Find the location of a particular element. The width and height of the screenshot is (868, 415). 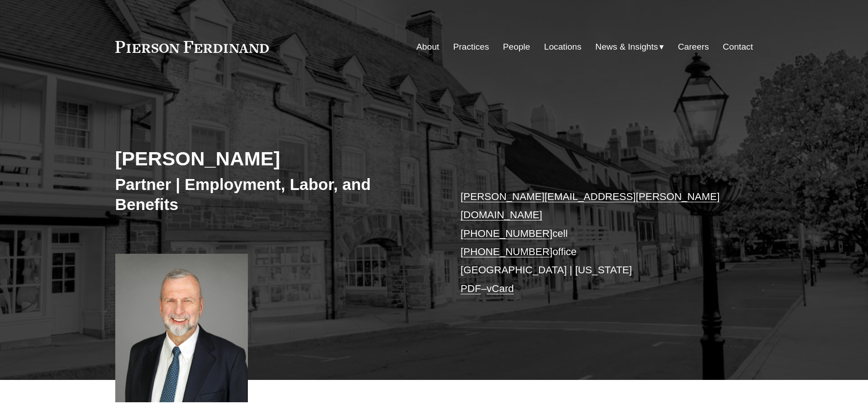

a: Contact is located at coordinates (738, 47).